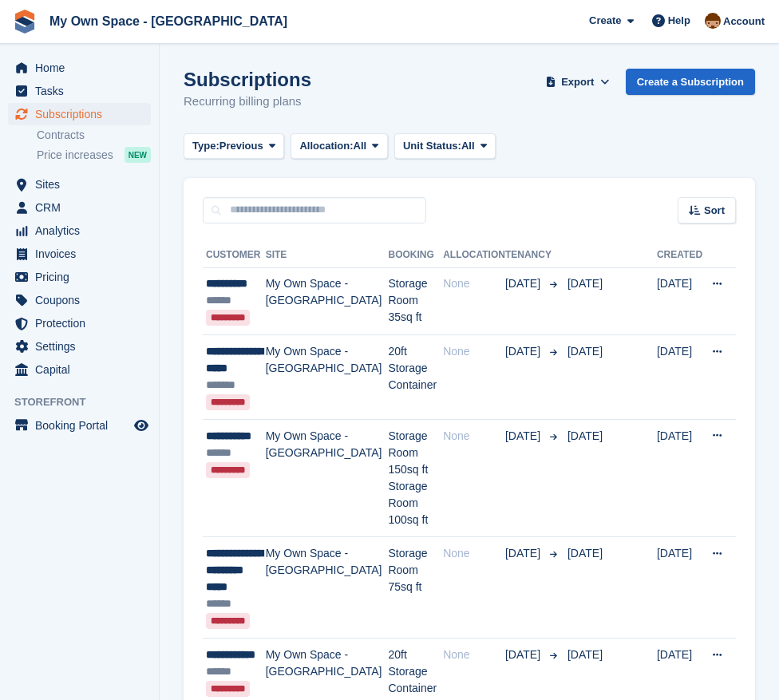  I want to click on span: Tasks, so click(83, 91).